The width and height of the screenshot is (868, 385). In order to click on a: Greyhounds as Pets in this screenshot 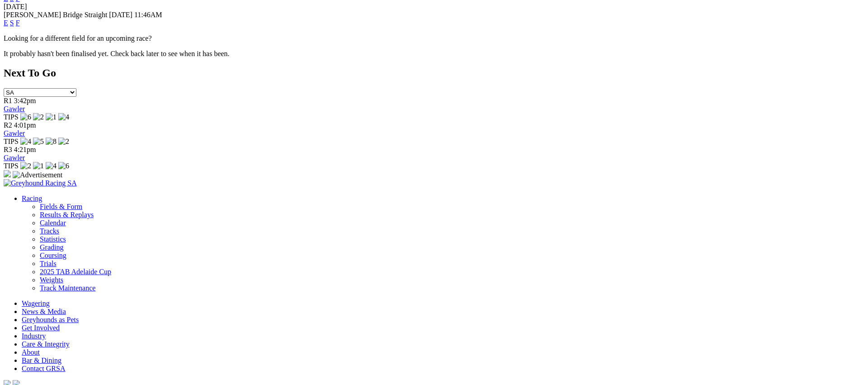, I will do `click(50, 320)`.